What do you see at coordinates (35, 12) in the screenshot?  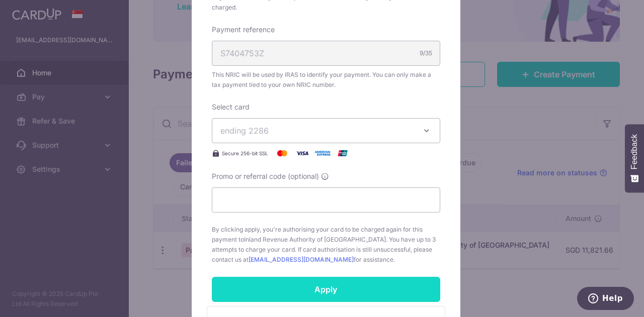 I see `span: Help` at bounding box center [35, 12].